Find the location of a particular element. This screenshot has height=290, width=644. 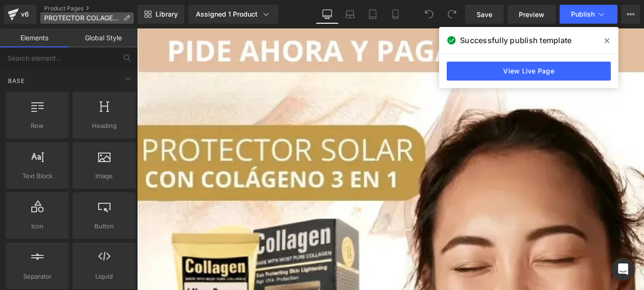

span: Separator is located at coordinates (37, 276).